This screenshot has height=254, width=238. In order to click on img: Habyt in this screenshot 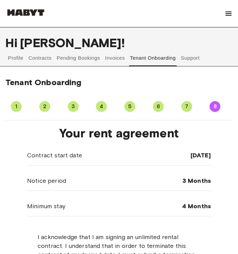, I will do `click(26, 13)`.